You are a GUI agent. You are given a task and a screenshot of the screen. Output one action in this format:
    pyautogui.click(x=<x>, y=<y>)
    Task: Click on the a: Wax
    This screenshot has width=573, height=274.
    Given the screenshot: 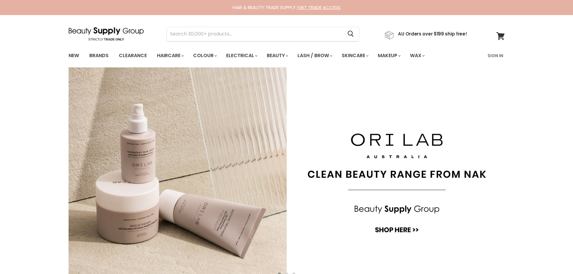 What is the action you would take?
    pyautogui.click(x=417, y=56)
    